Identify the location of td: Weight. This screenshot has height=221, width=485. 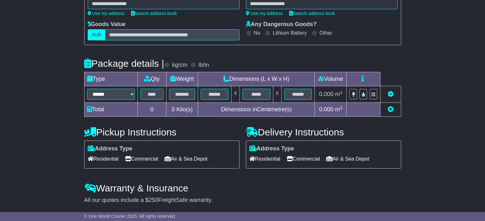
(182, 79).